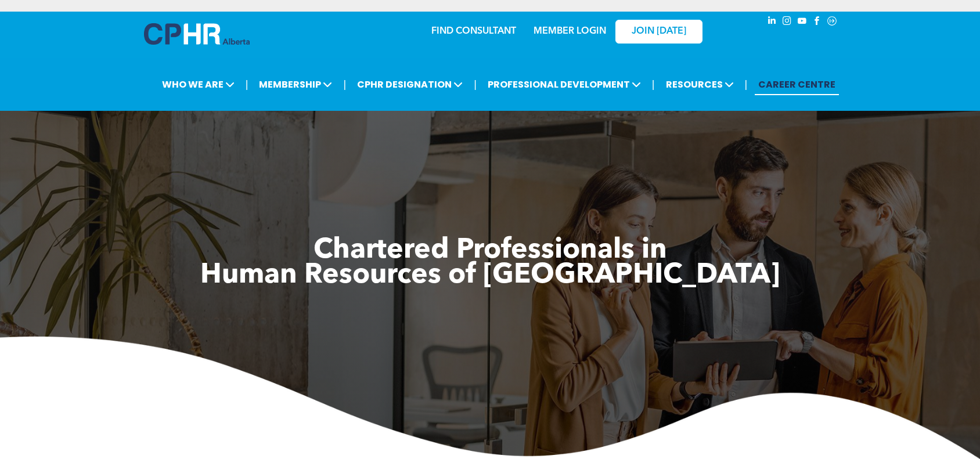 Image resolution: width=980 pixels, height=459 pixels. What do you see at coordinates (802, 22) in the screenshot?
I see `a: youtube` at bounding box center [802, 22].